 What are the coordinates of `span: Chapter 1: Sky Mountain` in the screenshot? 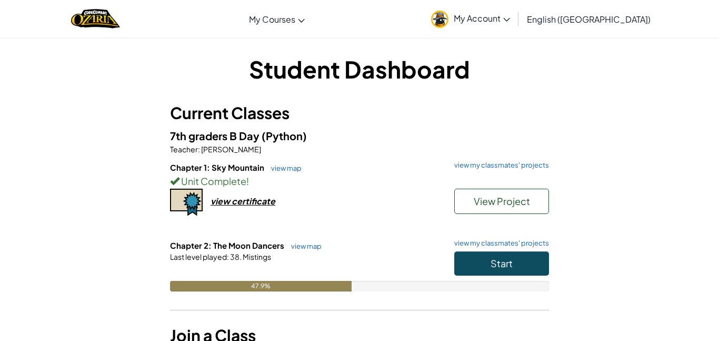 It's located at (218, 167).